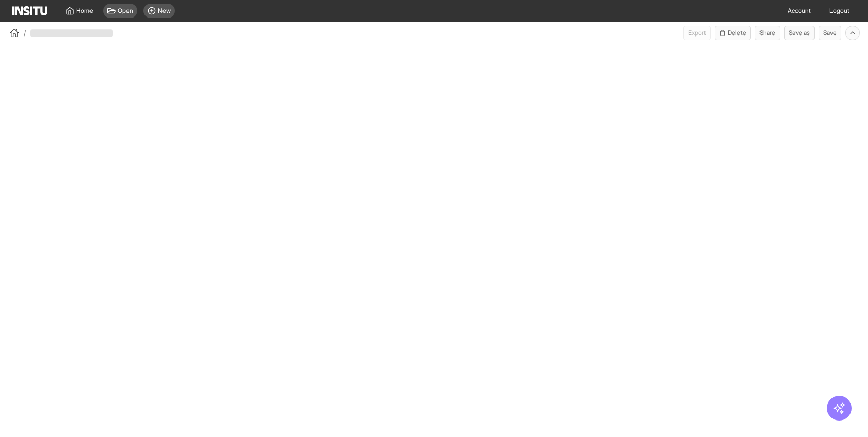 This screenshot has width=868, height=437. Describe the element at coordinates (84, 11) in the screenshot. I see `span: Home` at that location.